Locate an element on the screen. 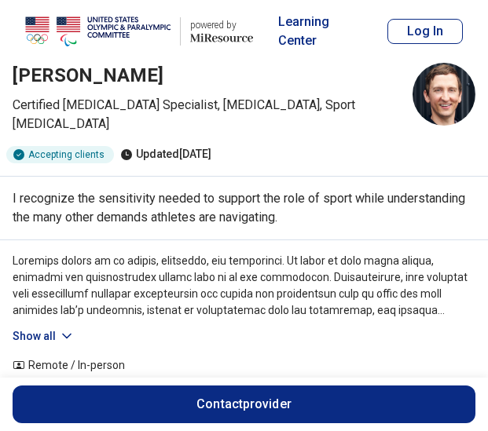 The height and width of the screenshot is (431, 488). div: Remote / In-person is located at coordinates (244, 365).